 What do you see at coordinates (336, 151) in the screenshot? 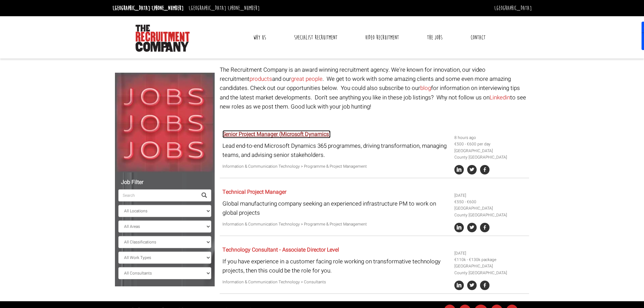
I see `p: Lead end-to-end Microsoft Dynamics 365 programmes, driving transformation, managing teams, and ad...` at bounding box center [336, 151].